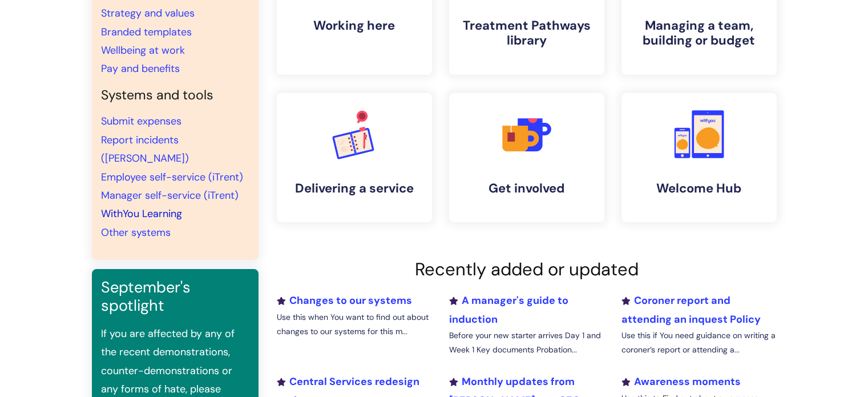 This screenshot has height=397, width=868. I want to click on a: A manager's guide to induction, so click(507, 309).